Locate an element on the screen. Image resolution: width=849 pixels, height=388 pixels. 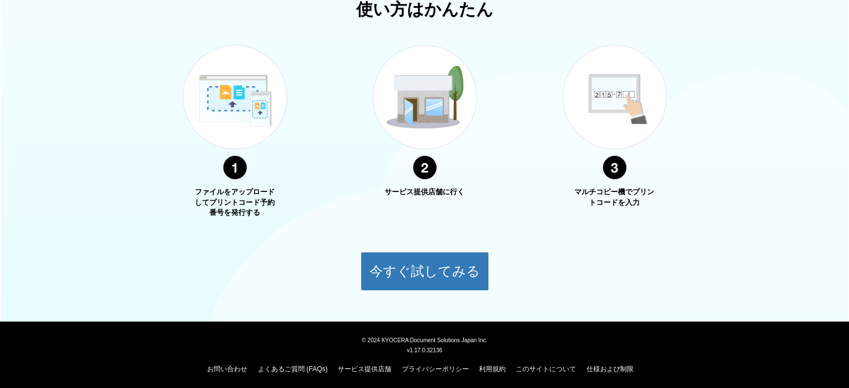
a: 仕様および制限 is located at coordinates (610, 369).